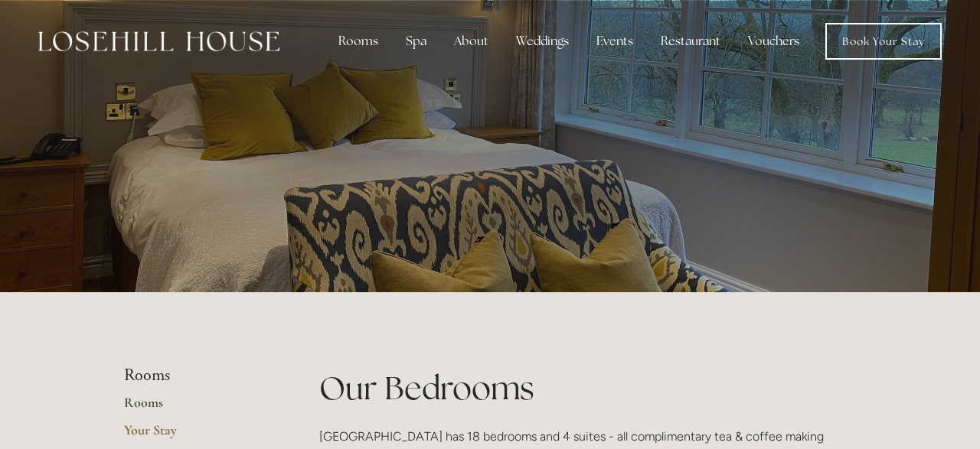 The height and width of the screenshot is (449, 980). Describe the element at coordinates (471, 42) in the screenshot. I see `div: About` at that location.